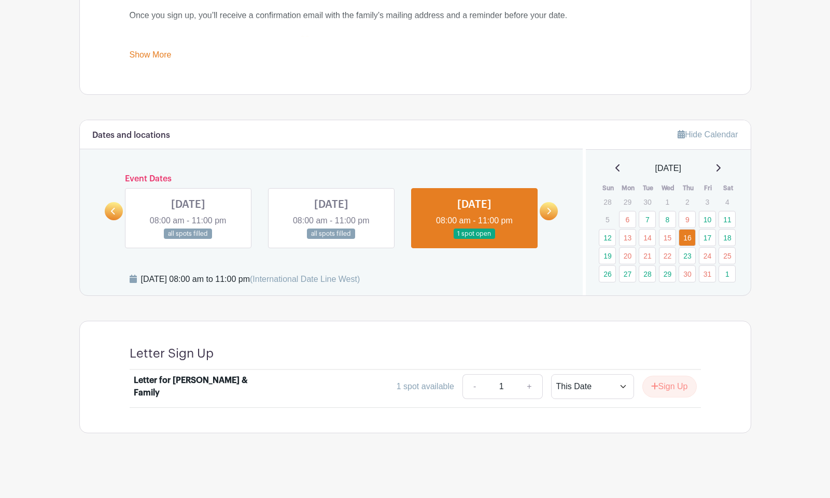  What do you see at coordinates (687, 238) in the screenshot?
I see `a: 16` at bounding box center [687, 238].